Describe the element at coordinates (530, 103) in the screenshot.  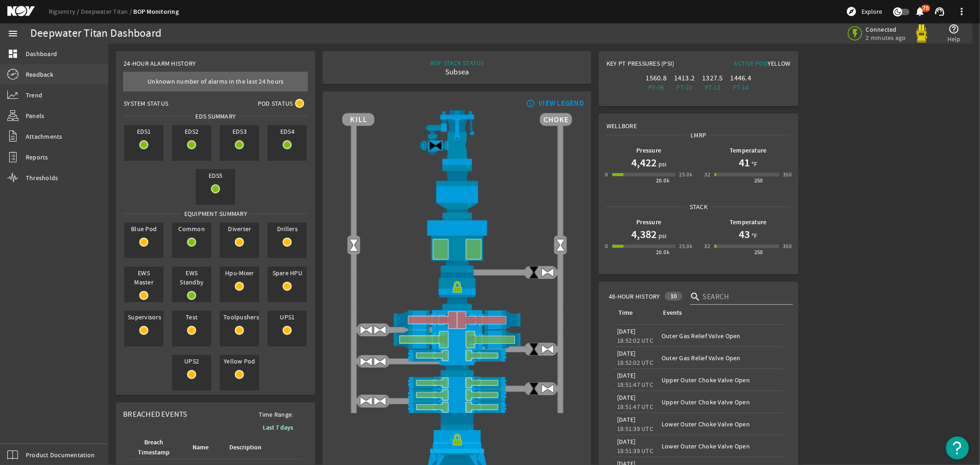
I see `mat-icon: info_outline` at that location.